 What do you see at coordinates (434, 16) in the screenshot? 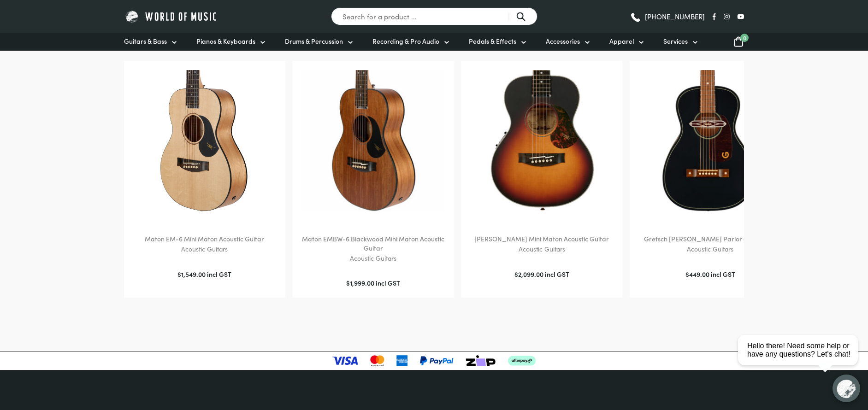
I see `input: Search for a product ...` at bounding box center [434, 16].